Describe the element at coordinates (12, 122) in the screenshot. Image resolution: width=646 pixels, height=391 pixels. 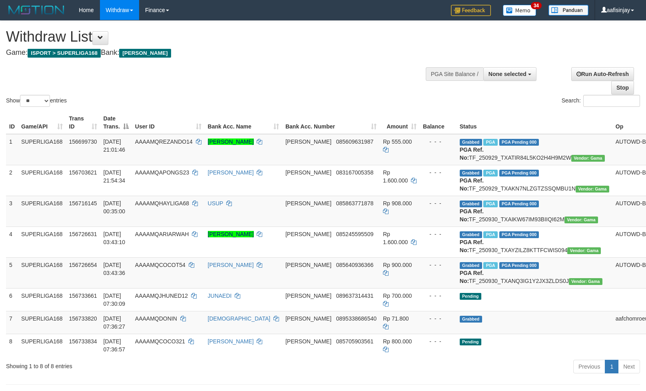
I see `th: ID` at that location.